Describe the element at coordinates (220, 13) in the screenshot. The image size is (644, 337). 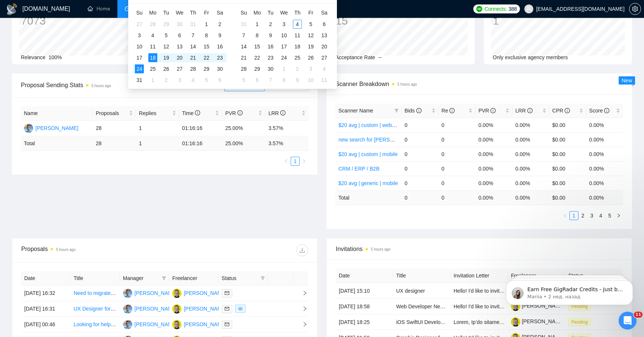
I see `th: Sa` at that location.